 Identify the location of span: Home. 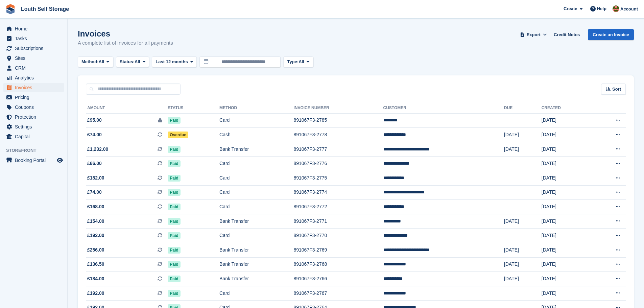
(35, 29).